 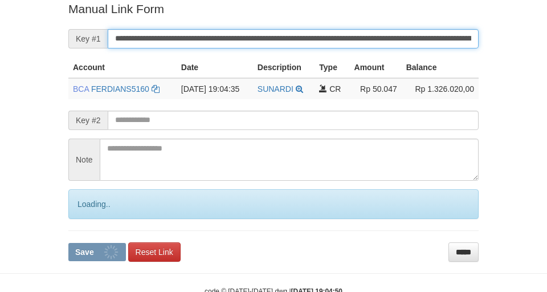 I want to click on th: Type, so click(x=332, y=67).